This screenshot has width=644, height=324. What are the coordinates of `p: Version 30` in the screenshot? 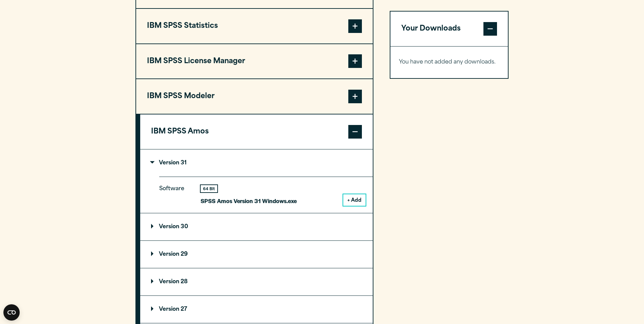 It's located at (169, 227).